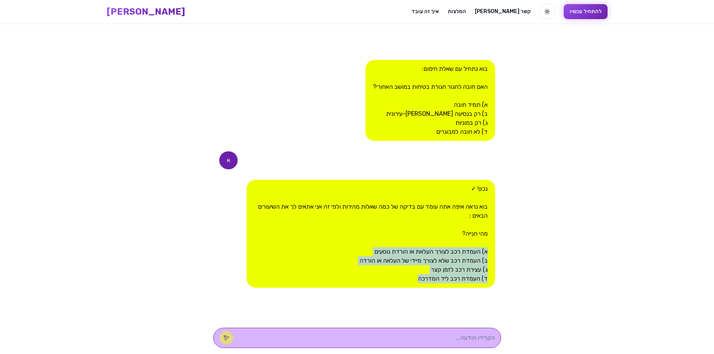  Describe the element at coordinates (585, 12) in the screenshot. I see `button: להתחיל עכשיו` at that location.